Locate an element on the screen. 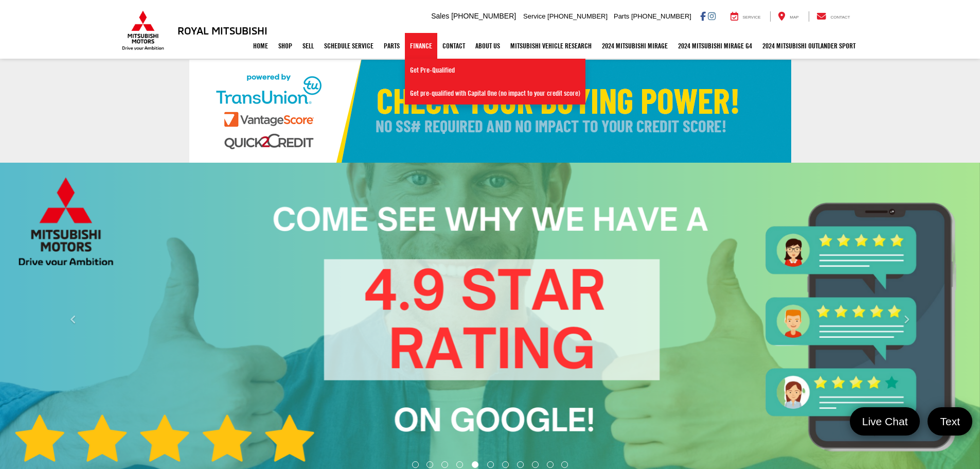 Image resolution: width=980 pixels, height=469 pixels. a: 2024 Mitsubishi Mirage is located at coordinates (635, 46).